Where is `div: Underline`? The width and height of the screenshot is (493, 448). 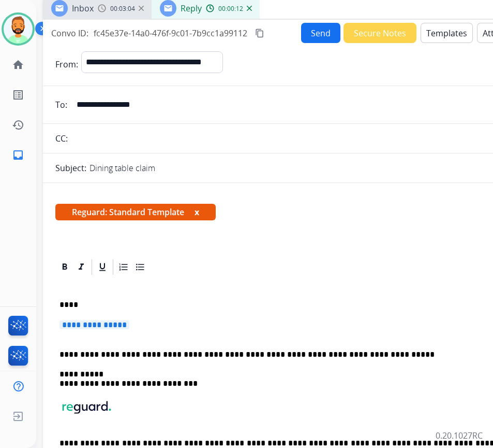
div: Underline is located at coordinates (103, 267).